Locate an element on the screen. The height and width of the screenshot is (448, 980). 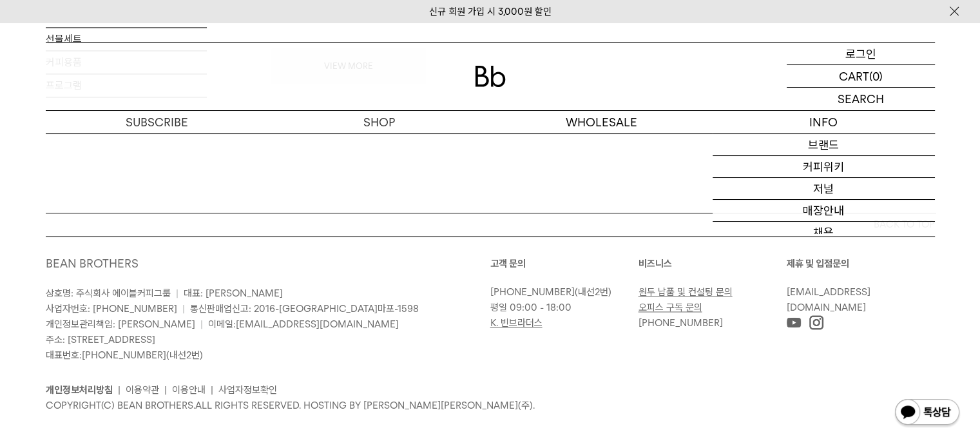
p: SUBSCRIBE is located at coordinates (156, 122).